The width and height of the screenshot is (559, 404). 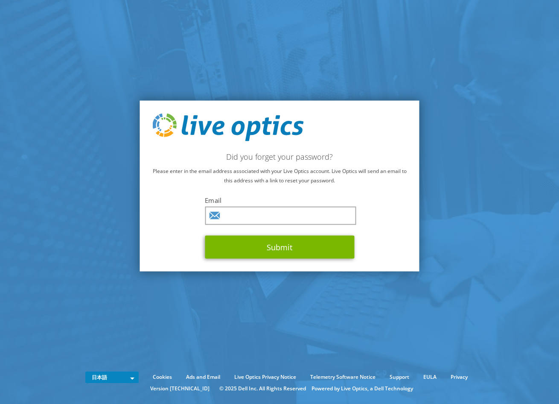 What do you see at coordinates (280, 157) in the screenshot?
I see `h2: Did you forget your password?` at bounding box center [280, 157].